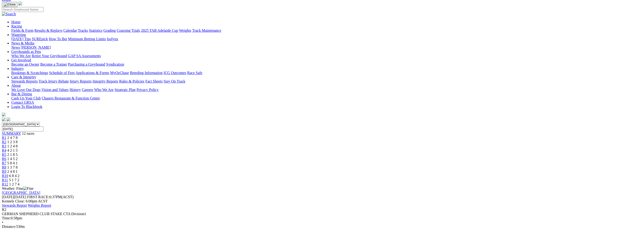 This screenshot has width=644, height=233. What do you see at coordinates (25, 81) in the screenshot?
I see `a: Stewards Reports` at bounding box center [25, 81].